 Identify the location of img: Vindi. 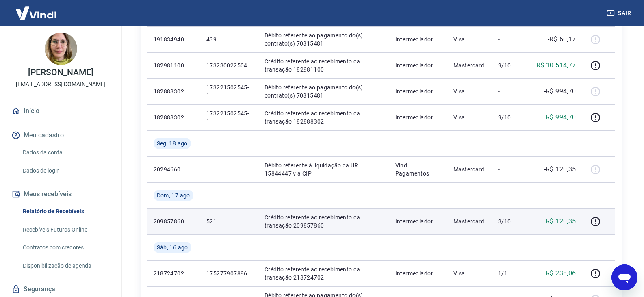
(36, 12).